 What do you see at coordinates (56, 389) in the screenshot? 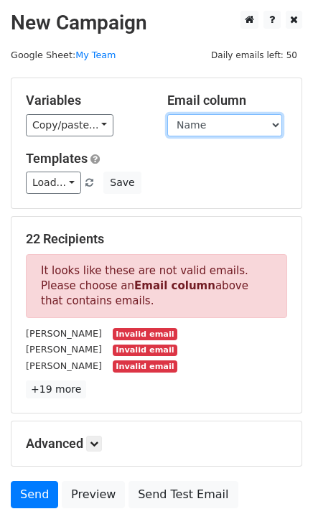
I see `a: +19 more` at bounding box center [56, 389].